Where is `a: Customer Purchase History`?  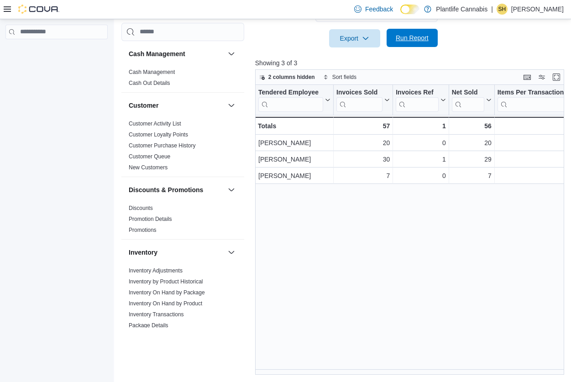 a: Customer Purchase History is located at coordinates (162, 146).